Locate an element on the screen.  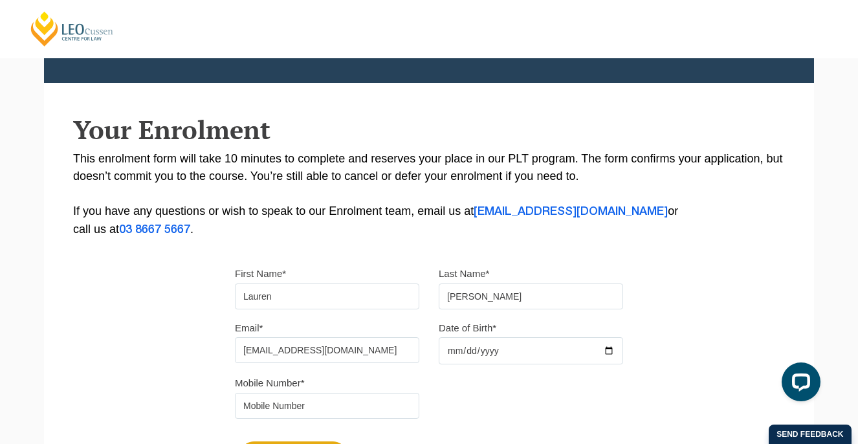
button: Open LiveChat chat widget is located at coordinates (30, 25).